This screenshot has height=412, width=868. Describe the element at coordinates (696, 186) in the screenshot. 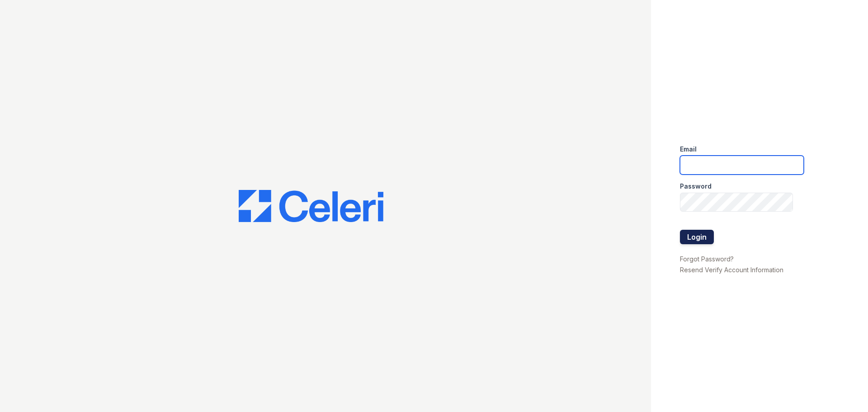

I see `label: Password` at that location.